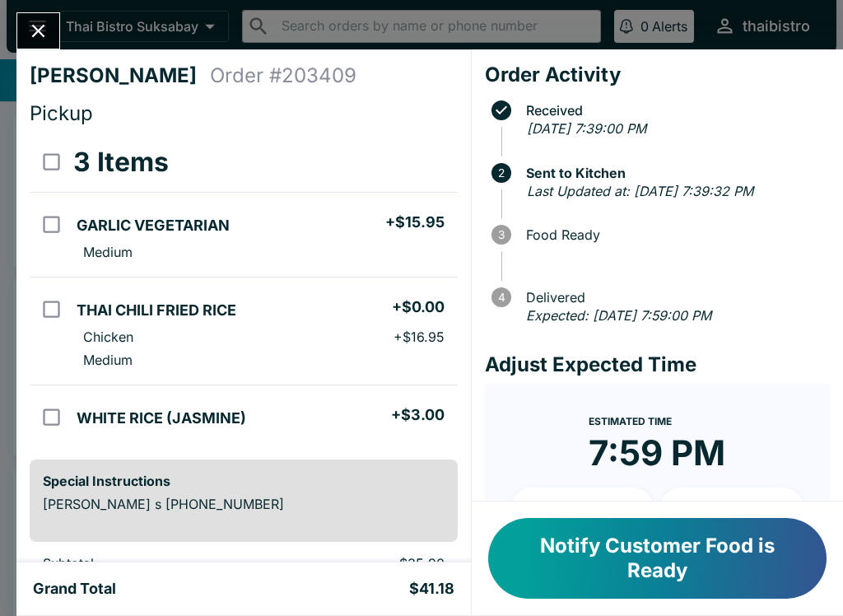 The image size is (843, 616). I want to click on text: 3, so click(501, 235).